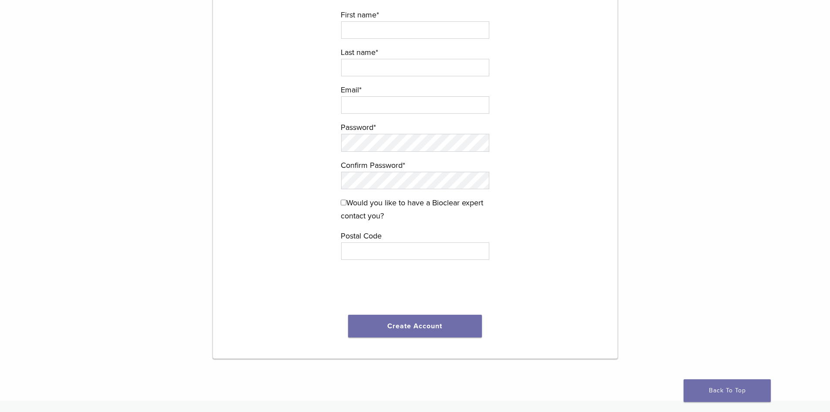  I want to click on a: Back To Top, so click(727, 390).